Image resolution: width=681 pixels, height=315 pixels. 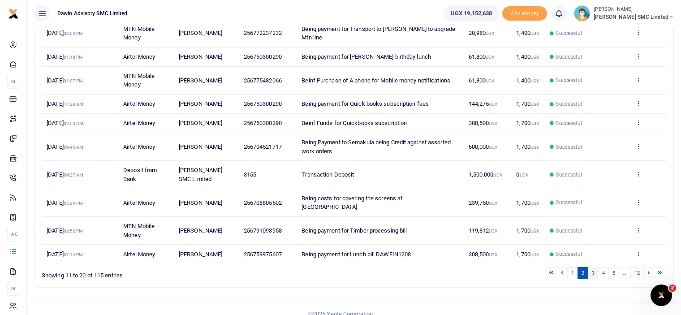 I want to click on span: 119,812, so click(x=483, y=230).